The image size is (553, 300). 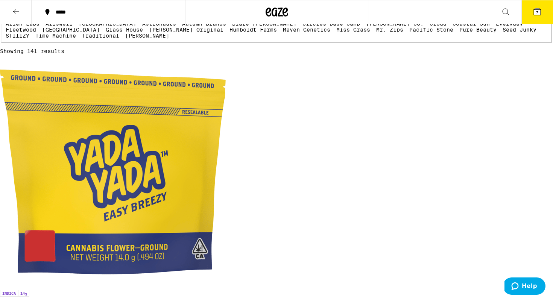 I want to click on label: Humboldt Farms, so click(x=253, y=30).